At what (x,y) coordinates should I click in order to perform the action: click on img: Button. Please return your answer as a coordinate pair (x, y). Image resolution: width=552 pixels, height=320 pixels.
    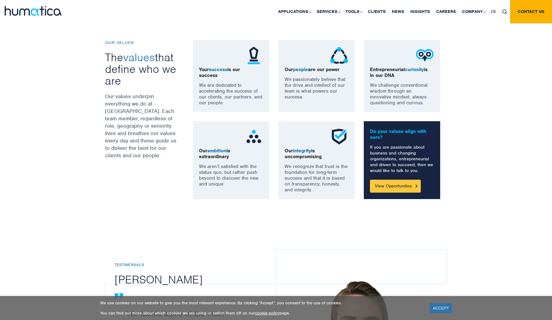
    Looking at the image, I should click on (416, 186).